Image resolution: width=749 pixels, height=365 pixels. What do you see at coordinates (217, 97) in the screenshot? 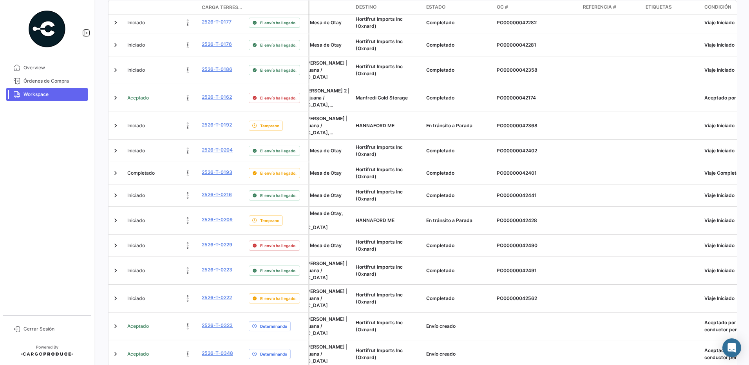
I see `a: 2526-T-0162` at bounding box center [217, 97].